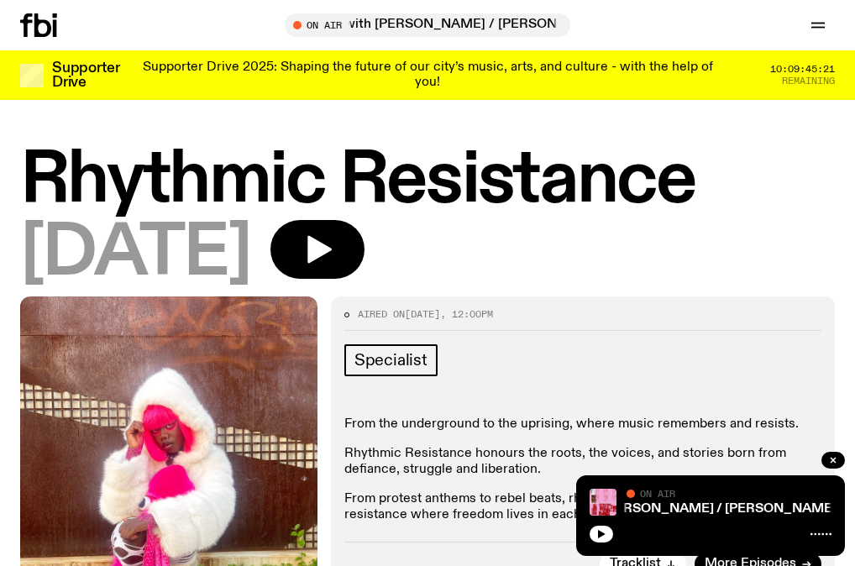 Image resolution: width=855 pixels, height=566 pixels. I want to click on span: On Air, so click(657, 493).